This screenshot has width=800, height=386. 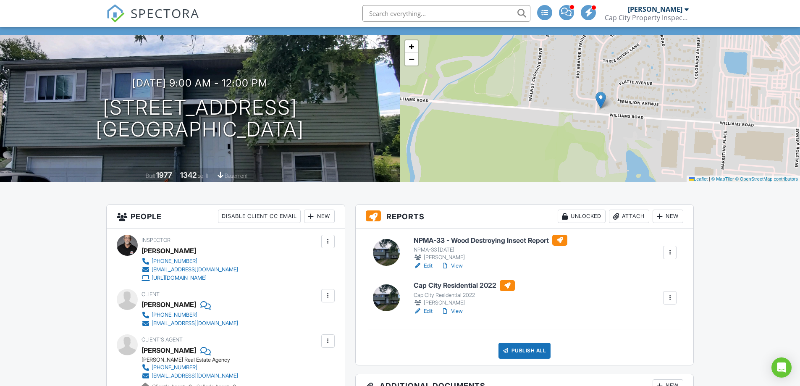 What do you see at coordinates (601, 100) in the screenshot?
I see `img: Marker` at bounding box center [601, 100].